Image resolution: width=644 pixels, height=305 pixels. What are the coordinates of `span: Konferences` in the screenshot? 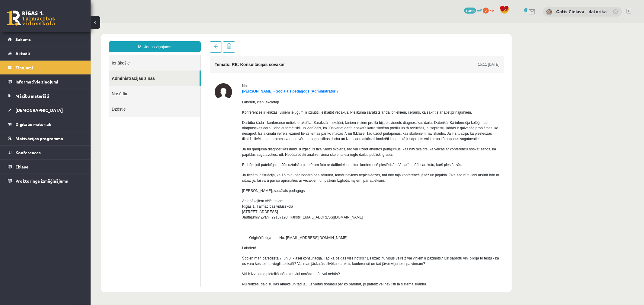 It's located at (28, 152).